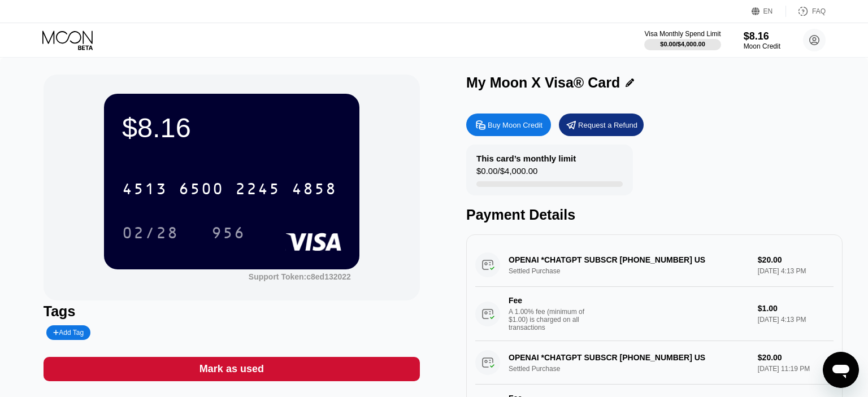 The image size is (868, 397). What do you see at coordinates (231, 311) in the screenshot?
I see `div: Tags` at bounding box center [231, 311].